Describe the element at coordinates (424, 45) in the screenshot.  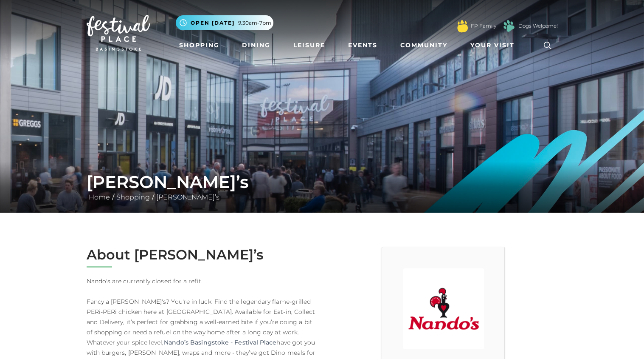
I see `a: Community` at that location.